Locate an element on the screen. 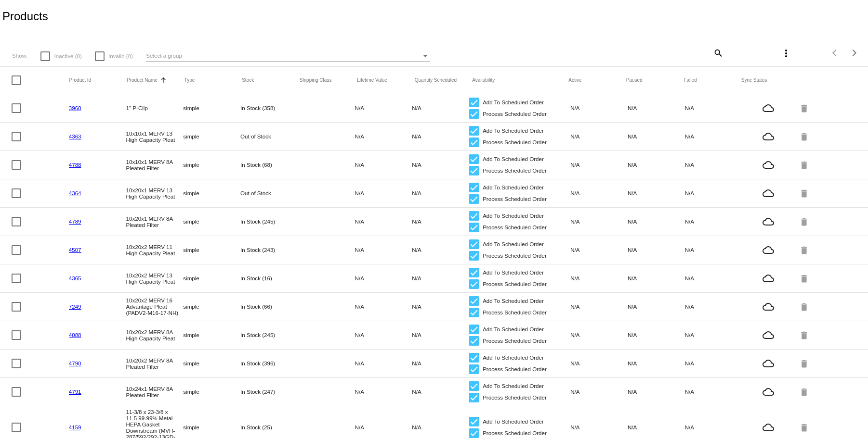 The height and width of the screenshot is (438, 868). mat-icon: more_vert is located at coordinates (786, 53).